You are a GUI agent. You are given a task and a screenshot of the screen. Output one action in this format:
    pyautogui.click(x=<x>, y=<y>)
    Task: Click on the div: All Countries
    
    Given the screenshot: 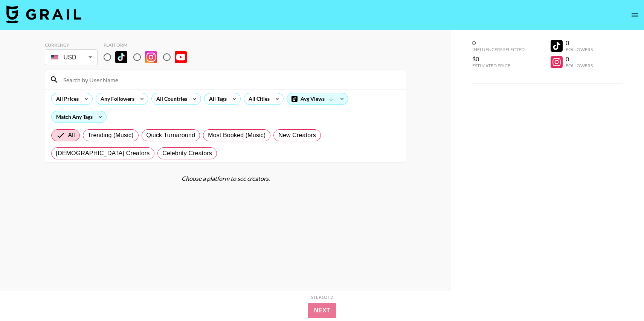 What is the action you would take?
    pyautogui.click(x=170, y=99)
    